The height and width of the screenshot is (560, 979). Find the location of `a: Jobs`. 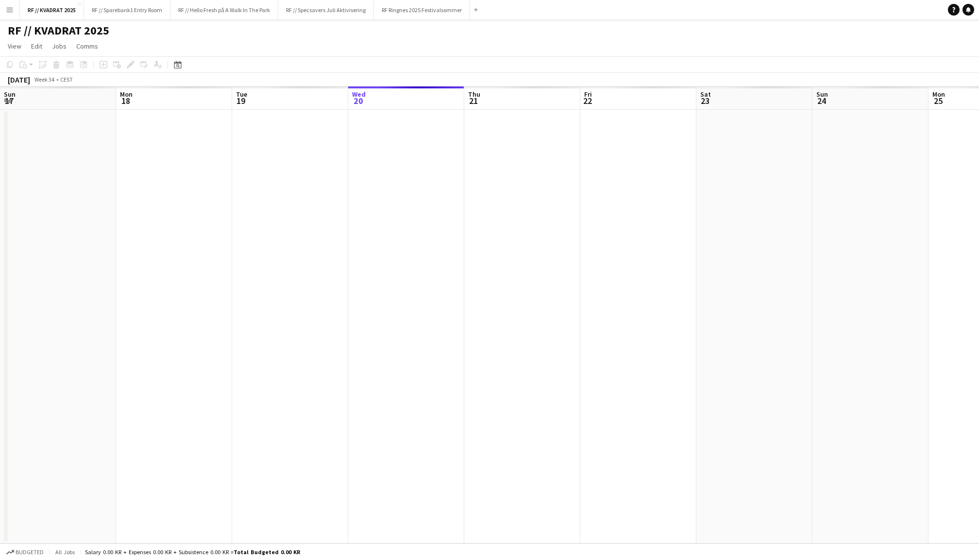

a: Jobs is located at coordinates (59, 46).